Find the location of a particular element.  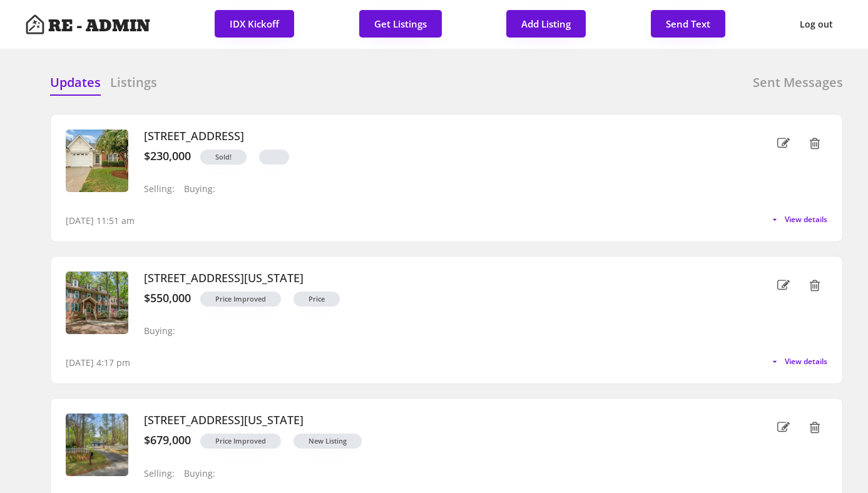

img: 705d1b3964394252670326be4e9417c7-cc_ft_1536.webp is located at coordinates (97, 161).